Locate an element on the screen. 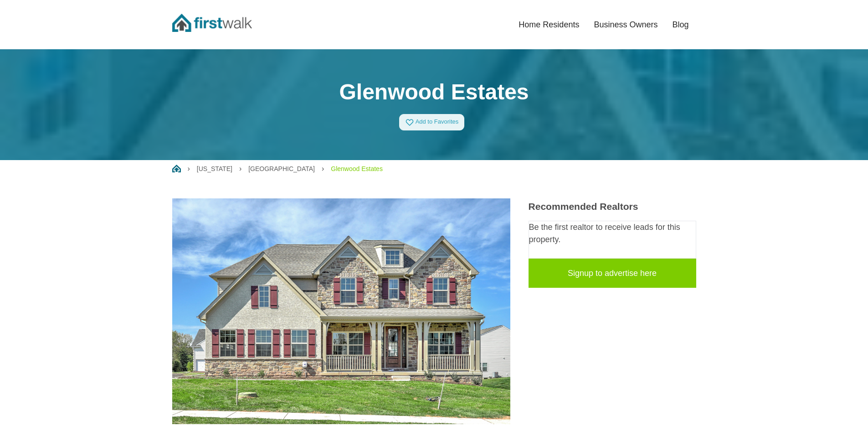 The height and width of the screenshot is (431, 868). p: Be the first realtor to receive leads for this property. is located at coordinates (612, 233).